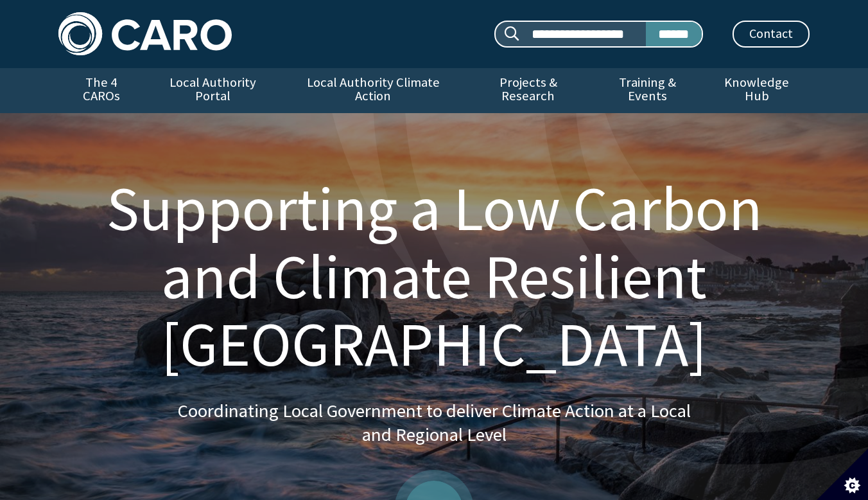 The height and width of the screenshot is (500, 868). What do you see at coordinates (434, 423) in the screenshot?
I see `p: Coordinating Local Government to deliver Climate Action at a Local and Regional Level` at bounding box center [434, 423].